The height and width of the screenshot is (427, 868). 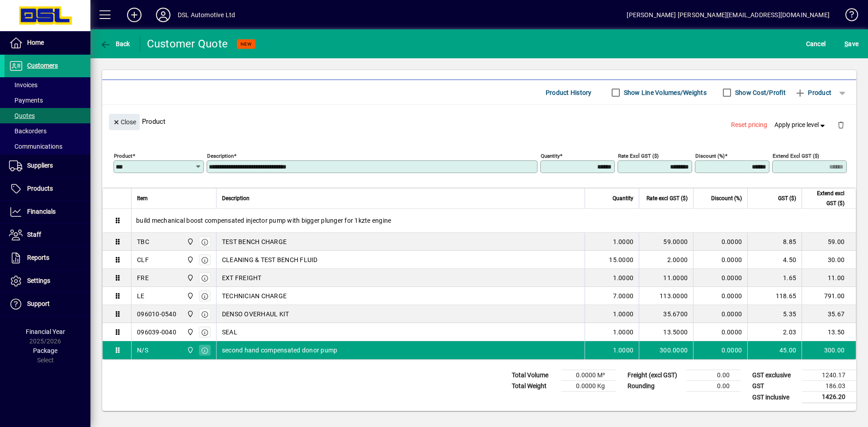 What do you see at coordinates (134, 15) in the screenshot?
I see `button: Add` at bounding box center [134, 15].